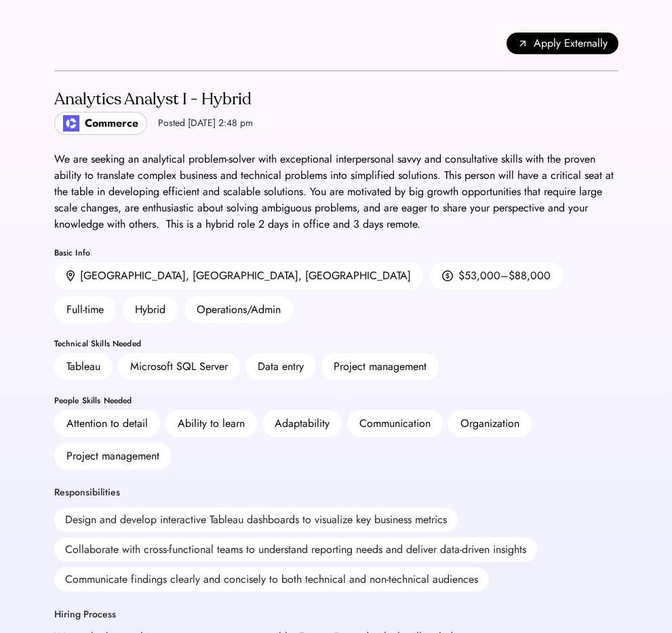 This screenshot has width=672, height=633. What do you see at coordinates (296, 550) in the screenshot?
I see `div: Collaborate with cross-functional teams to understand reporting needs and deliver data-driven ins...` at bounding box center [296, 550].